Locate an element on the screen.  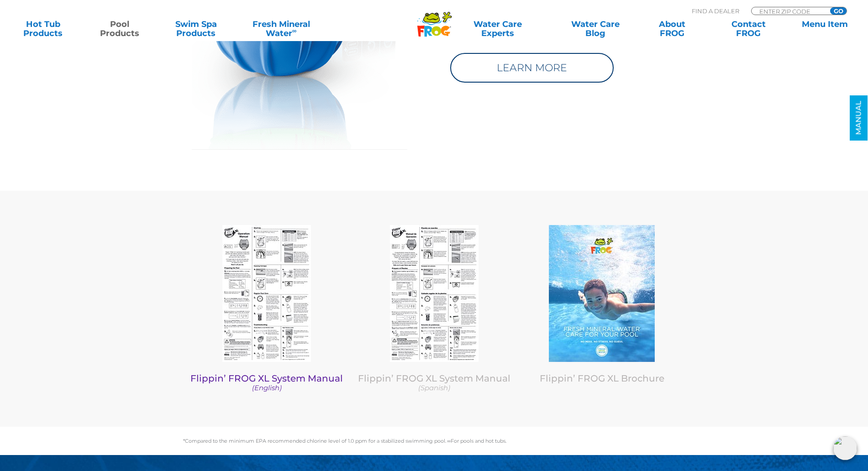
em: (English) is located at coordinates (267, 387).